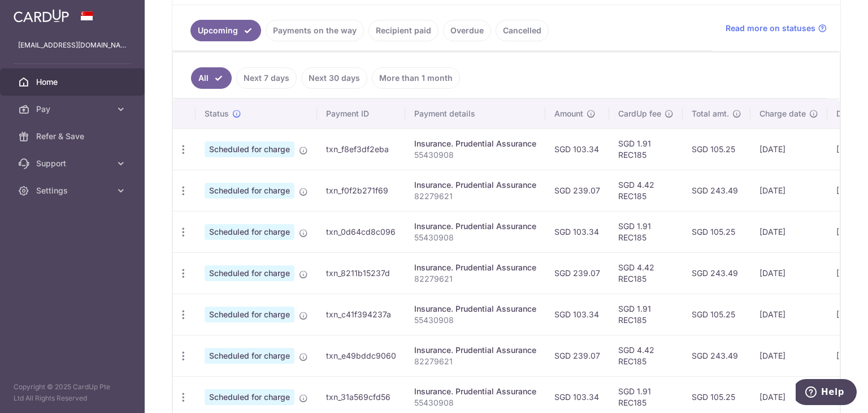  What do you see at coordinates (361, 232) in the screenshot?
I see `td: txn_0d64cd8c096` at bounding box center [361, 232].